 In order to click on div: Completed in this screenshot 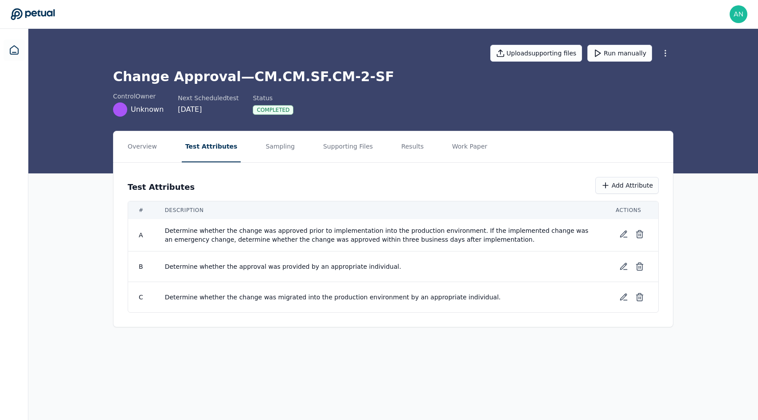, I will do `click(273, 110)`.